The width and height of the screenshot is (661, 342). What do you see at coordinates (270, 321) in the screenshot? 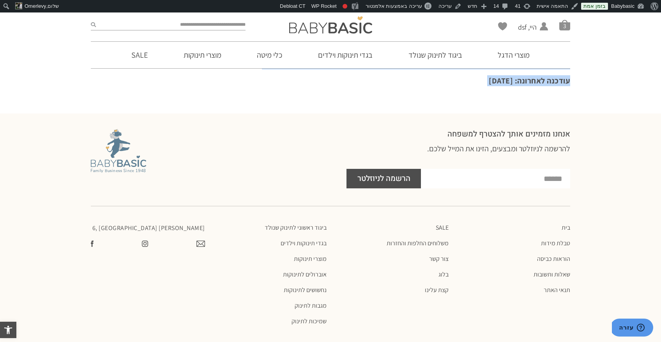
I see `a: שמיכות לתינוק` at bounding box center [270, 321].